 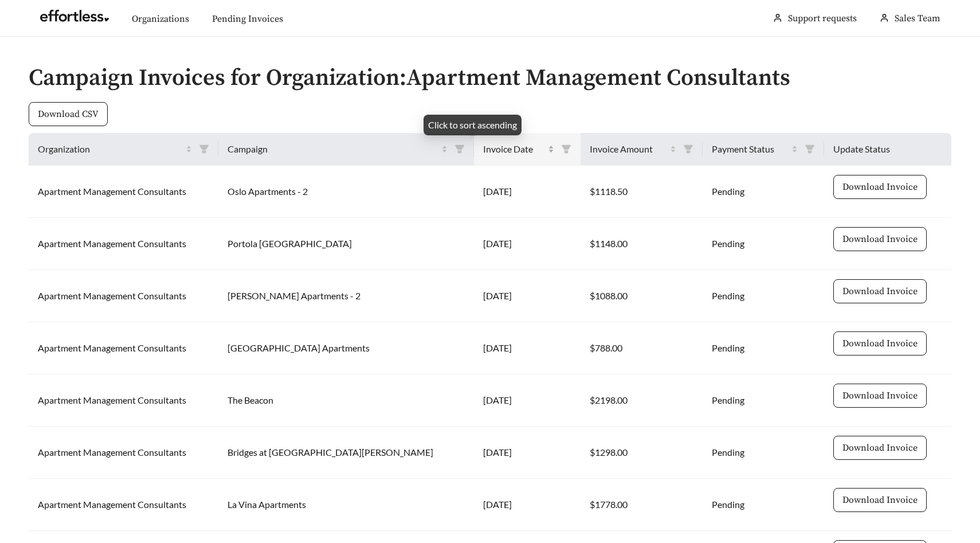 I want to click on span: Download CSV, so click(x=68, y=114).